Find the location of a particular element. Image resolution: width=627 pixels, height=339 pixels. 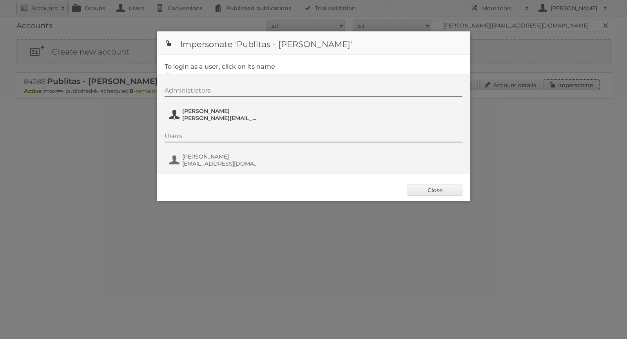

div: Administrators is located at coordinates (313, 92).